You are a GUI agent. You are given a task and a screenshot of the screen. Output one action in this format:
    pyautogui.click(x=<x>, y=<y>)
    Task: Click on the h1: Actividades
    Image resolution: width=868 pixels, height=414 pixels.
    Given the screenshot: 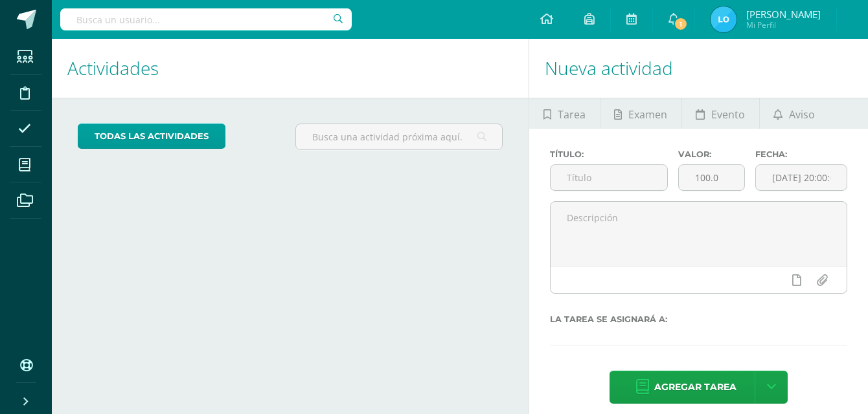 What is the action you would take?
    pyautogui.click(x=290, y=68)
    